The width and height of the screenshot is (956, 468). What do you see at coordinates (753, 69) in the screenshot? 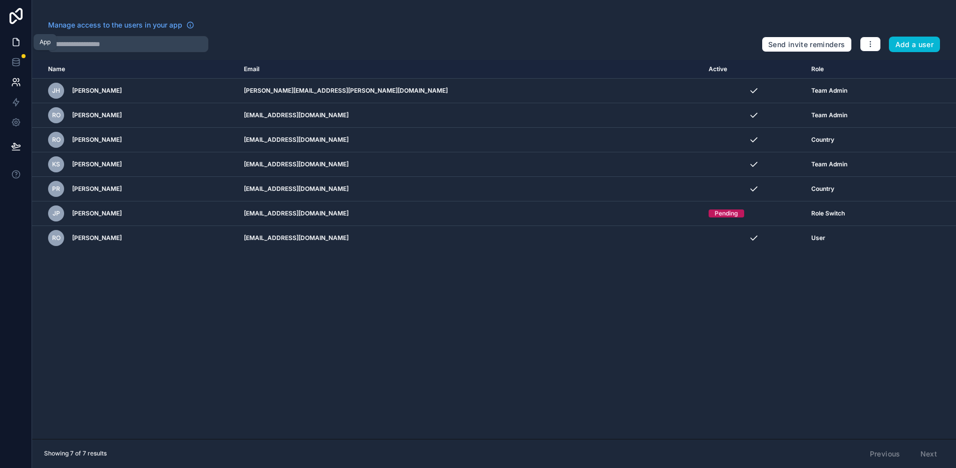
I see `th: Active` at bounding box center [753, 69].